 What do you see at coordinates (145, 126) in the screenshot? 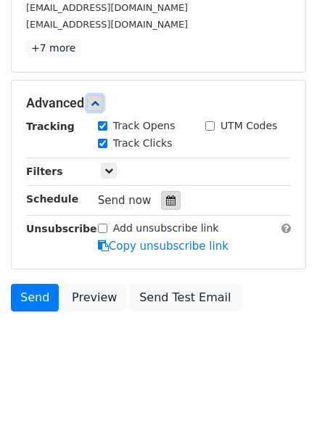
I see `label: Track Opens` at bounding box center [145, 126].